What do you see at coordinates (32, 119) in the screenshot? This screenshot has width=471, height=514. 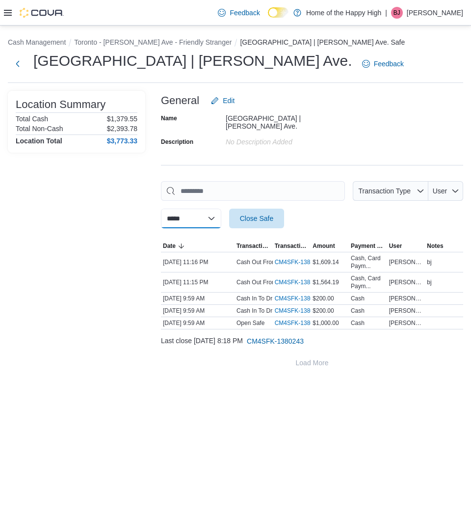 I see `h6: Total Cash` at bounding box center [32, 119].